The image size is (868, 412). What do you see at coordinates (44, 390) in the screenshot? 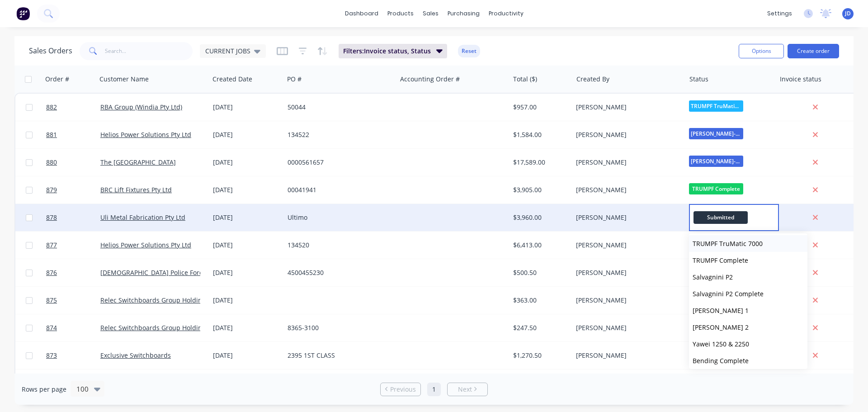
I see `span: Rows per page` at bounding box center [44, 390].